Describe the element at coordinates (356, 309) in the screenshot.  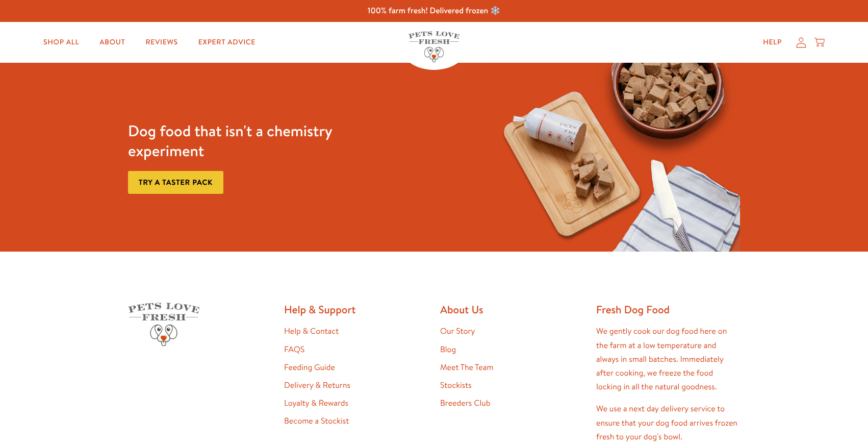
I see `h2: Help & Support` at that location.